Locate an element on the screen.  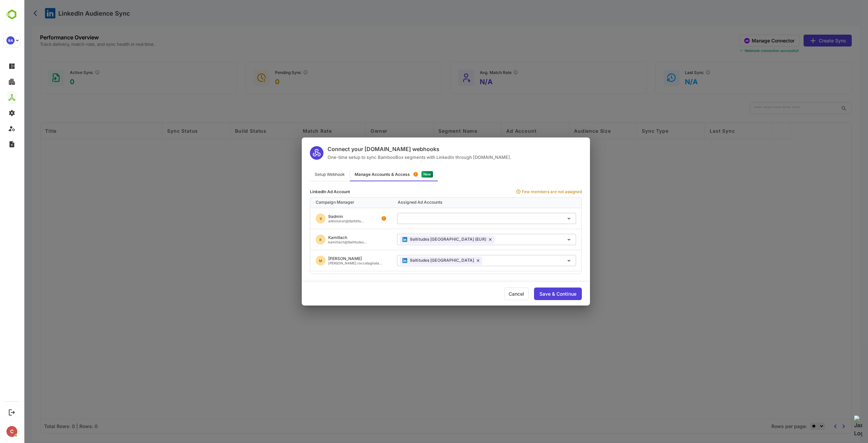
div: Kamillach is located at coordinates (324, 237).